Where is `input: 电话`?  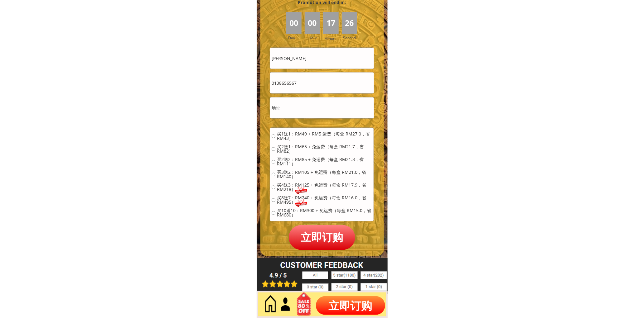 input: 电话 is located at coordinates (322, 83).